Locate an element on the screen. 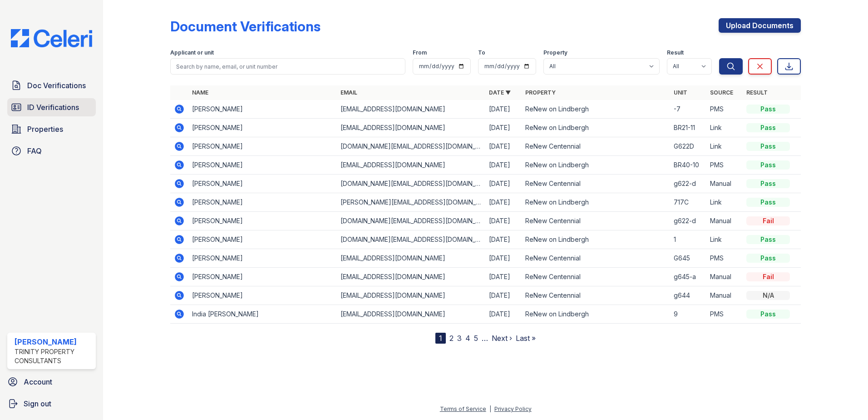  span: Properties is located at coordinates (45, 129).